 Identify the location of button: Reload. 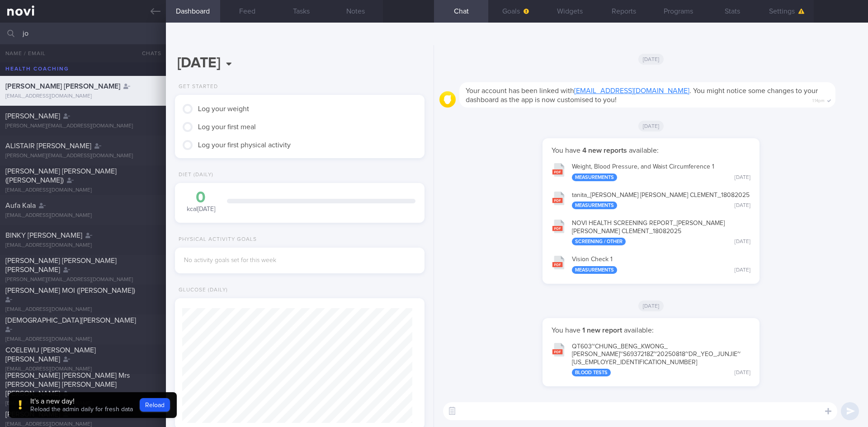
(154, 405).